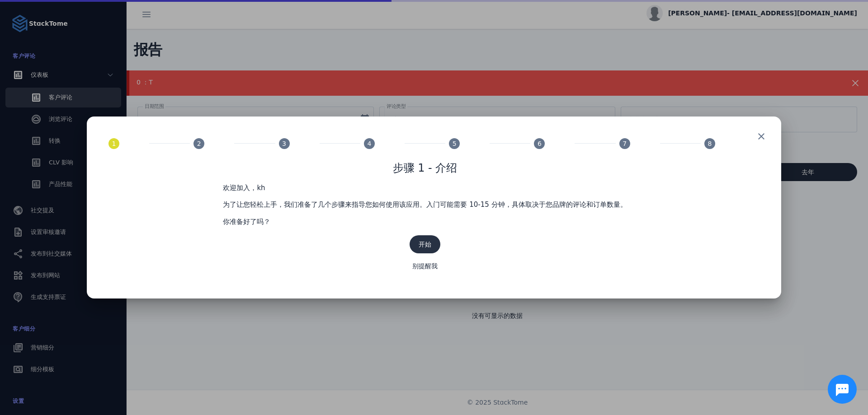 The height and width of the screenshot is (415, 868). What do you see at coordinates (425, 266) in the screenshot?
I see `button: 别提醒我` at bounding box center [425, 266].